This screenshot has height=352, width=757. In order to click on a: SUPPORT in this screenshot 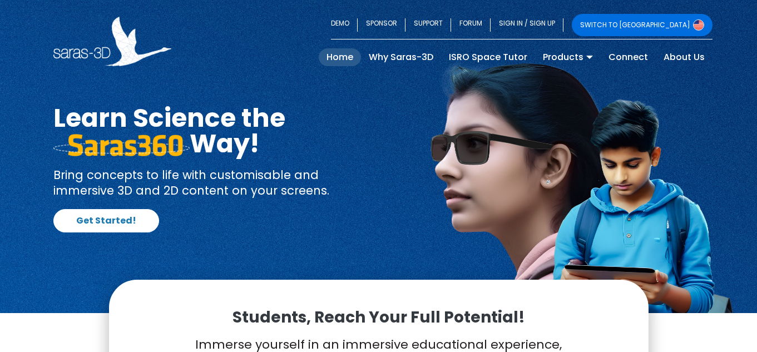, I will do `click(428, 25)`.